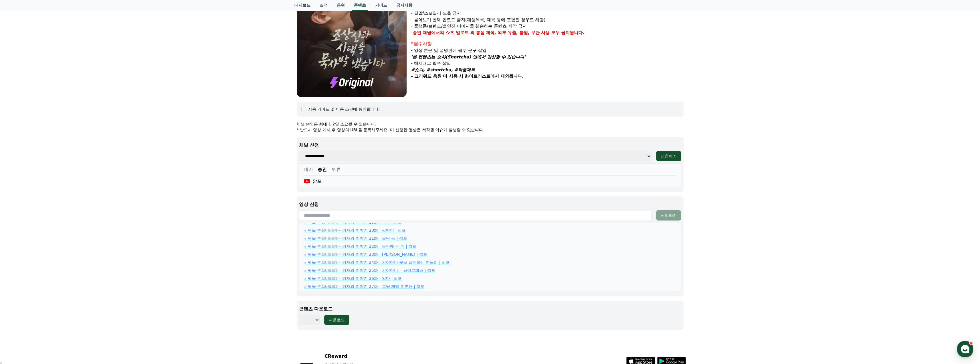  Describe the element at coordinates (56, 189) in the screenshot. I see `a: 대화` at that location.